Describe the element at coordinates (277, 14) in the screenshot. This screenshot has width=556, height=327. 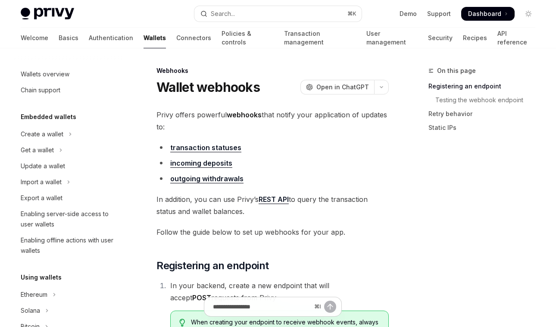
I see `button: Open search` at that location.